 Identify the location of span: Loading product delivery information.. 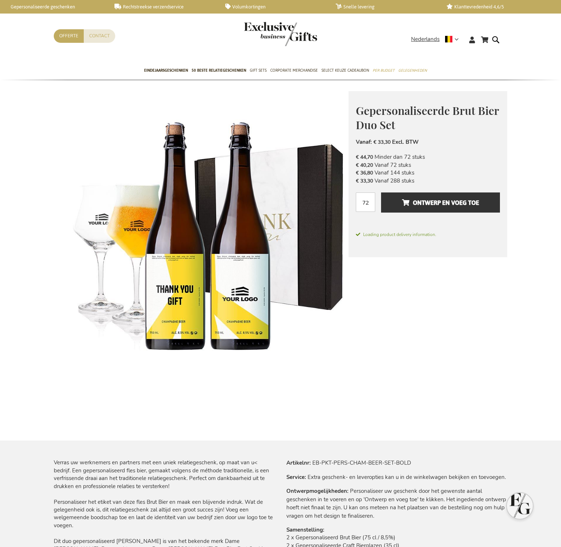
(428, 234).